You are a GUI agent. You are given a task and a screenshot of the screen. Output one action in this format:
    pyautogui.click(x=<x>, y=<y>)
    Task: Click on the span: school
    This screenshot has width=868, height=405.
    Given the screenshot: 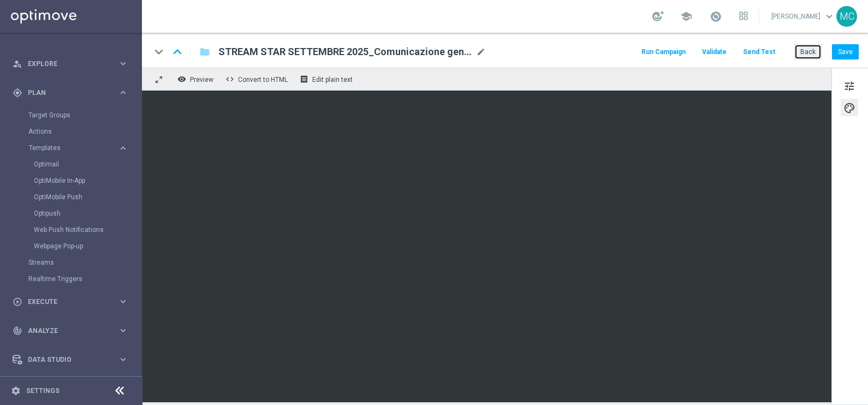 What is the action you would take?
    pyautogui.click(x=686, y=17)
    